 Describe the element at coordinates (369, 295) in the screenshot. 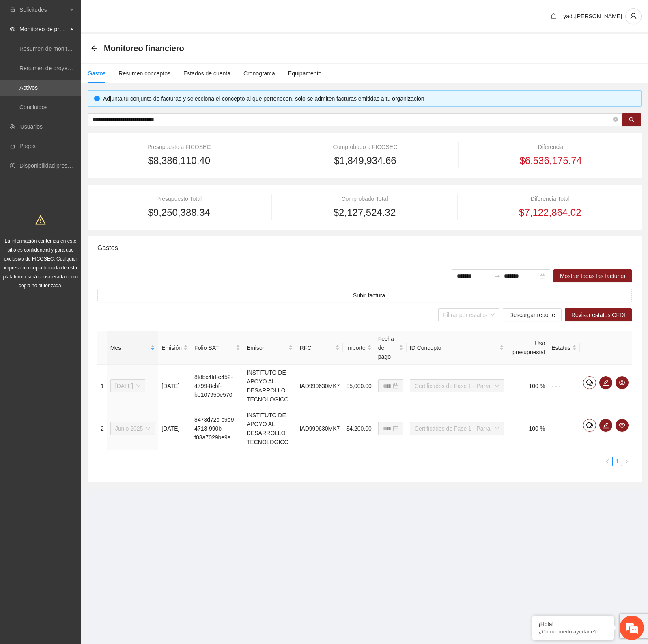

I see `span: Subir factura` at that location.